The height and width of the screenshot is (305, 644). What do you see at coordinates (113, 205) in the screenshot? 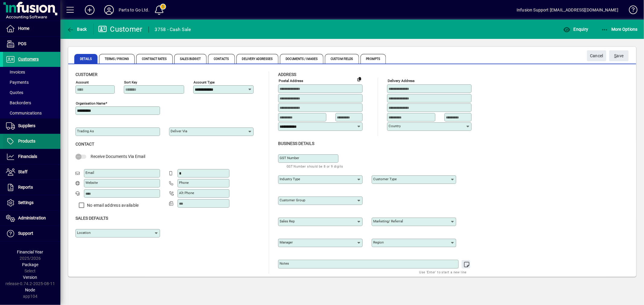
I see `label: No email address available` at bounding box center [113, 205].